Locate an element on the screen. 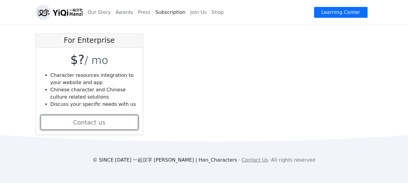  a: Shop is located at coordinates (218, 12).